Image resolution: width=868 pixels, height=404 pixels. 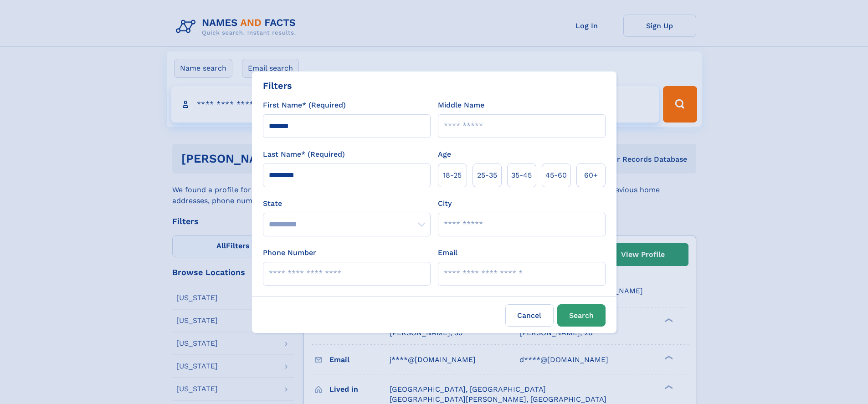 I want to click on label: State, so click(x=347, y=204).